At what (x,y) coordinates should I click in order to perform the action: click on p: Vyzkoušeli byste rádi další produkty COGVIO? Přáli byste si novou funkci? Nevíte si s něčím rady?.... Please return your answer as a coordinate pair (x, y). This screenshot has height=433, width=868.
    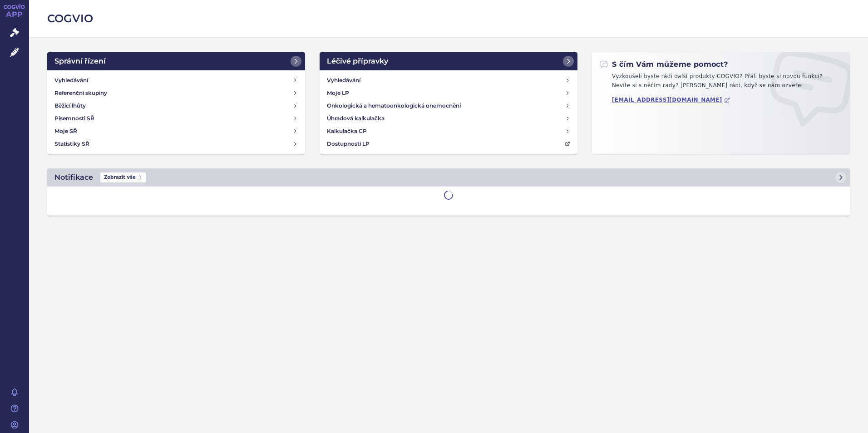
    Looking at the image, I should click on (721, 83).